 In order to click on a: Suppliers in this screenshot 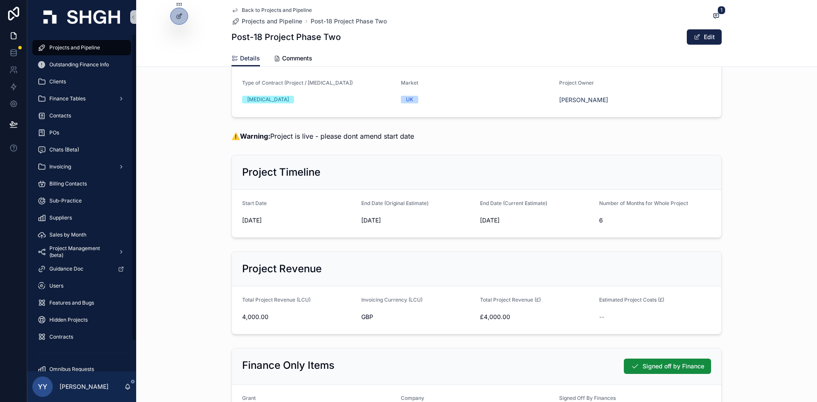, I will do `click(82, 218)`.